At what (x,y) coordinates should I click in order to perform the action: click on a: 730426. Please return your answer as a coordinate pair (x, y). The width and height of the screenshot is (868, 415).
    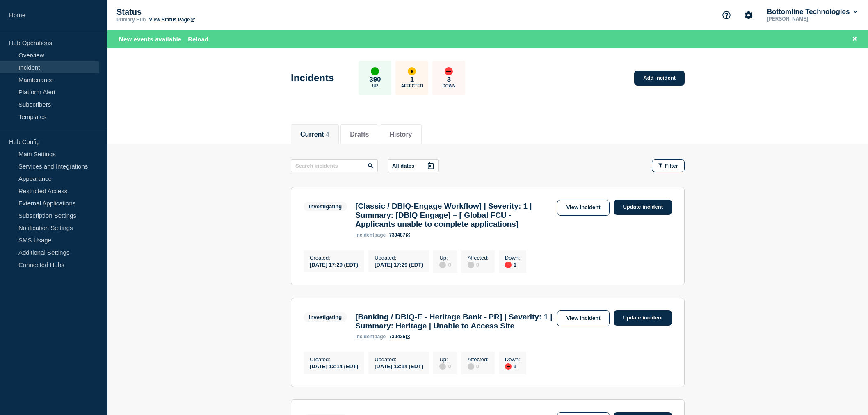
    Looking at the image, I should click on (399, 337).